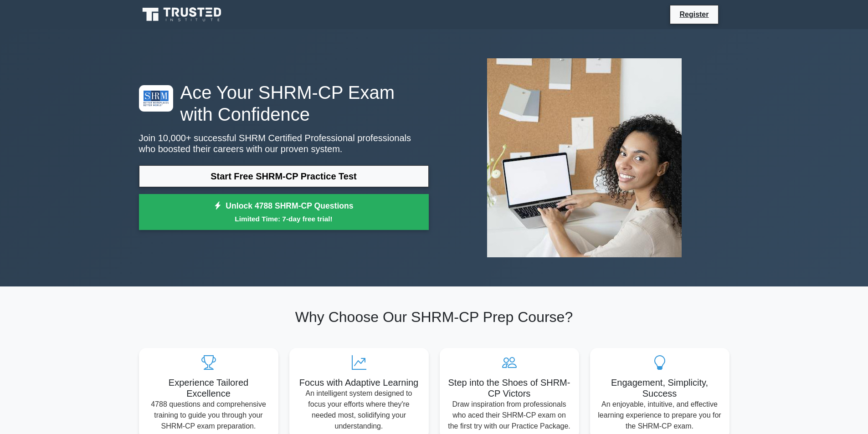 The width and height of the screenshot is (868, 434). I want to click on p: Draw inspiration from professionals who aced their SHRM-CP exam on the first try with our Practic..., so click(509, 415).